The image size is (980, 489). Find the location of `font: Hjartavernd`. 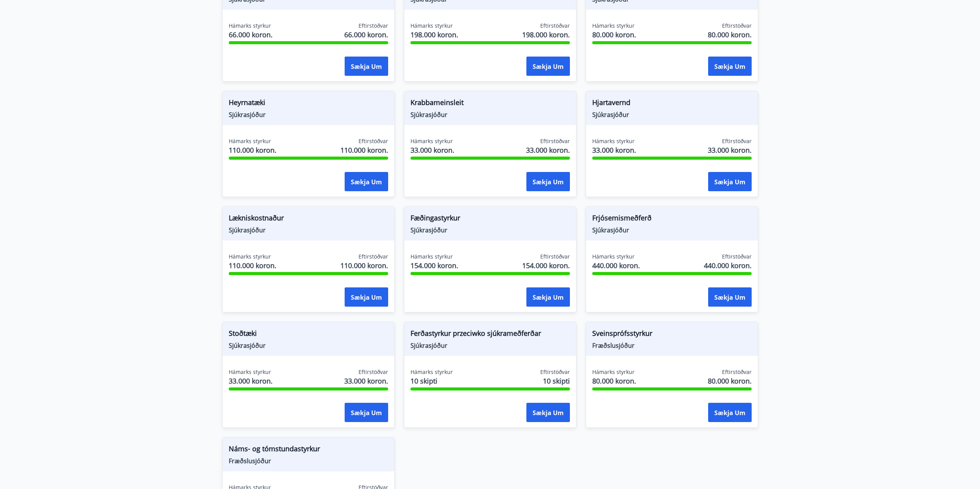

font: Hjartavernd is located at coordinates (612, 102).